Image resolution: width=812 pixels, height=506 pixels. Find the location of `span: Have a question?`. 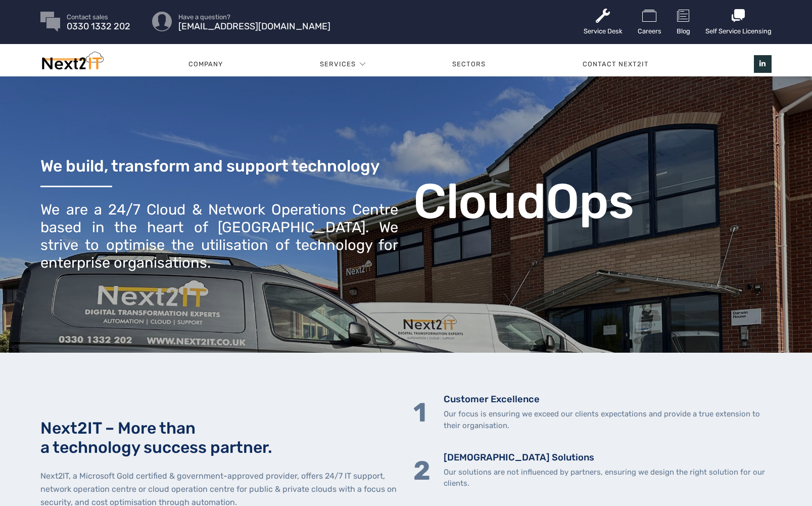

span: Have a question? is located at coordinates (254, 17).